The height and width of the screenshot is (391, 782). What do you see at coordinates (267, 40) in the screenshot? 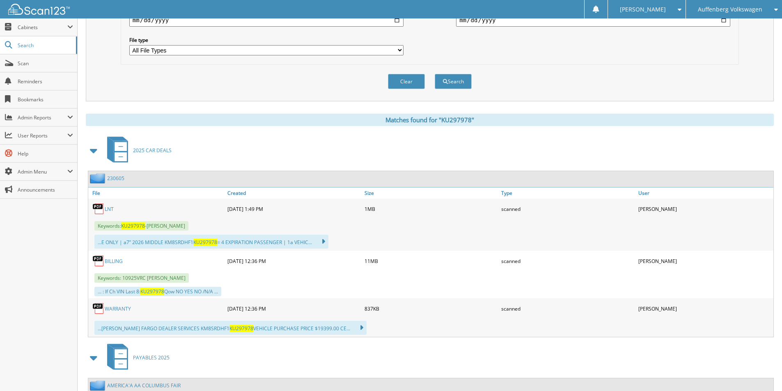
I see `label: File type` at bounding box center [267, 40].